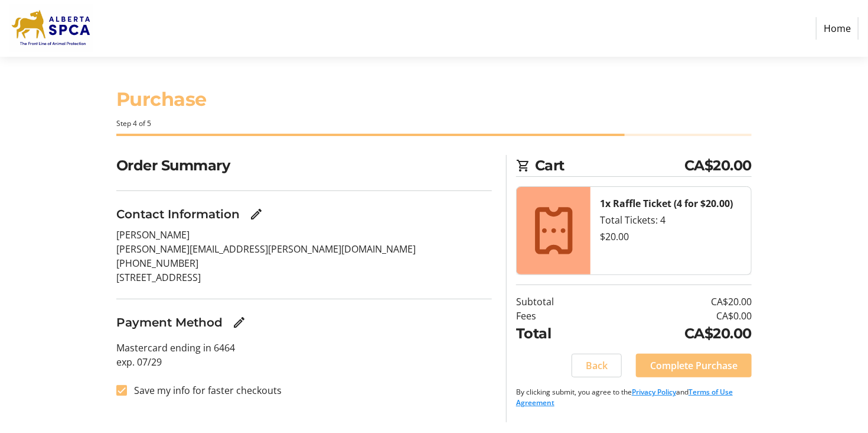 The image size is (868, 433). I want to click on td: CA$0.00, so click(676, 315).